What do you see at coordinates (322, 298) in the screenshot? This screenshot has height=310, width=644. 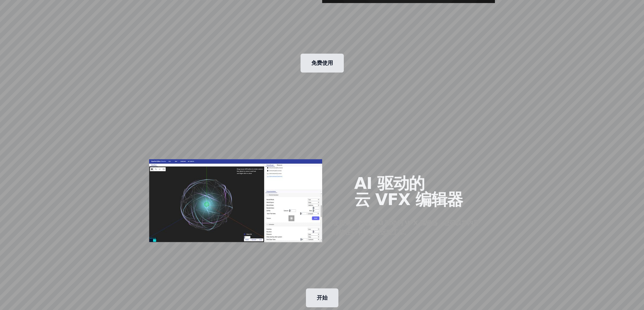 I see `a: 开始` at bounding box center [322, 298].